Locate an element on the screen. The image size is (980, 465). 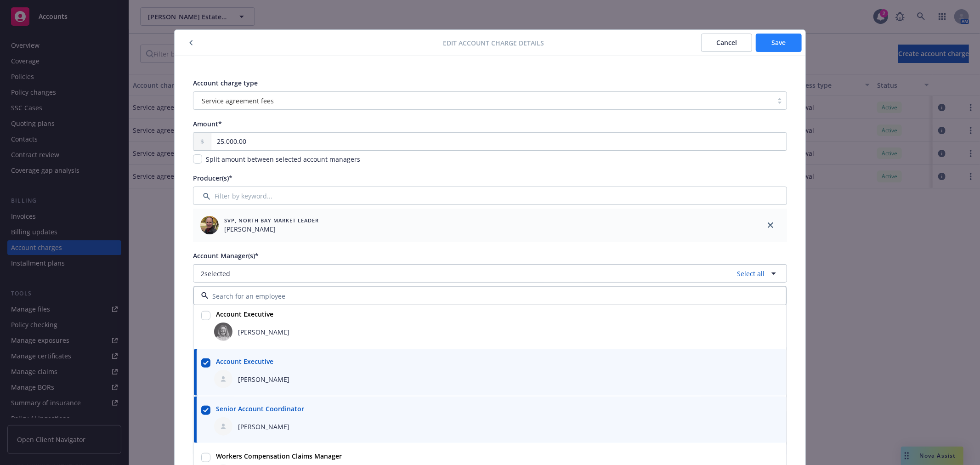
span: Edit account charge details is located at coordinates (494, 43).